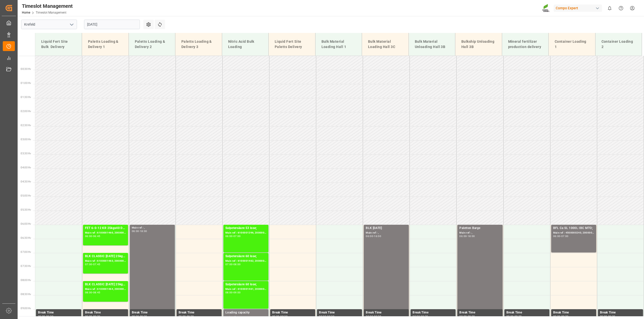 The image size is (644, 319). I want to click on div: Paletten Barge, so click(480, 228).